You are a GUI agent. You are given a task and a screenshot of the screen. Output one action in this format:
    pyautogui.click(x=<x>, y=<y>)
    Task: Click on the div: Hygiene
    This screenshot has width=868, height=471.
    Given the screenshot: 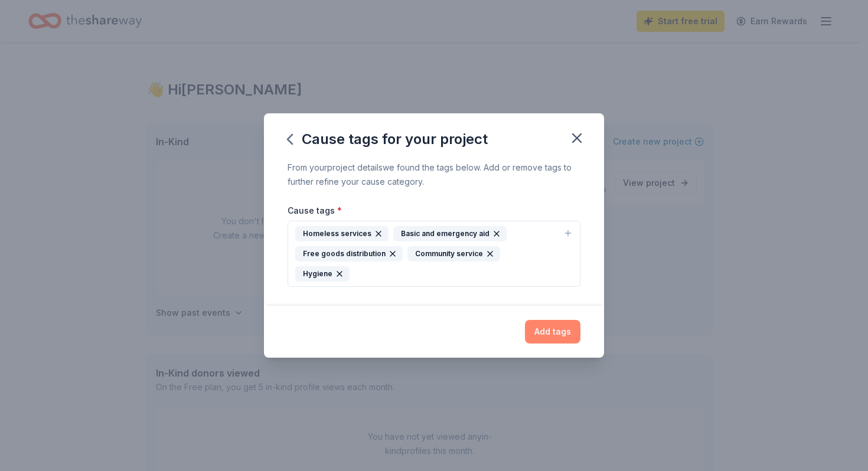 What is the action you would take?
    pyautogui.click(x=322, y=274)
    